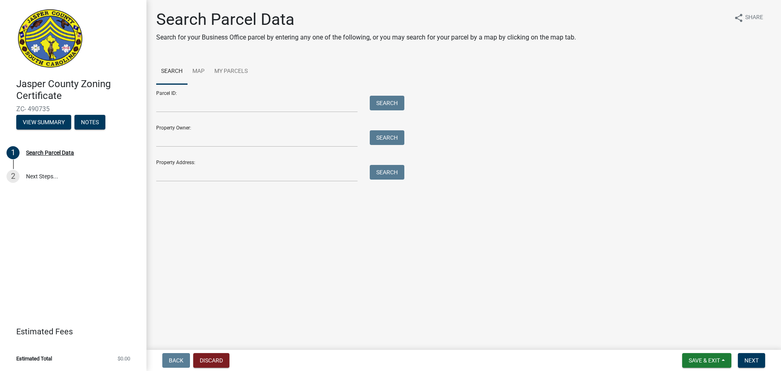 This screenshot has height=371, width=781. I want to click on button: shareShare, so click(749, 17).